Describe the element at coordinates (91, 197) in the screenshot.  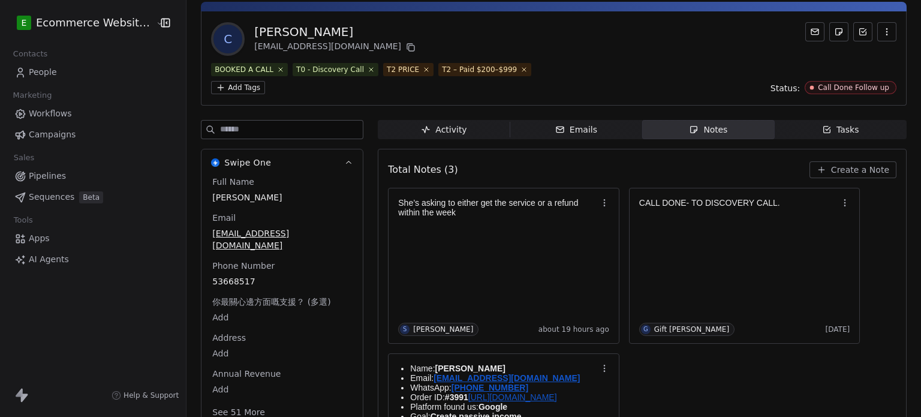
I see `span: Beta` at that location.